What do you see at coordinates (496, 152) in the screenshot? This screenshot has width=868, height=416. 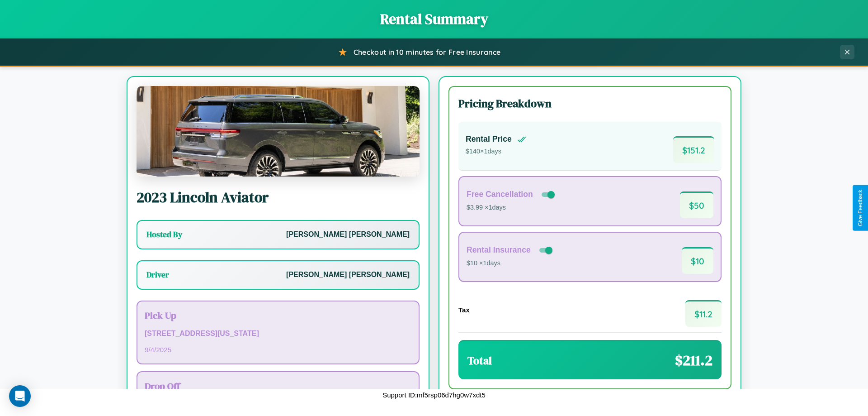 I see `p: $ 140 × 1 days` at bounding box center [496, 152].